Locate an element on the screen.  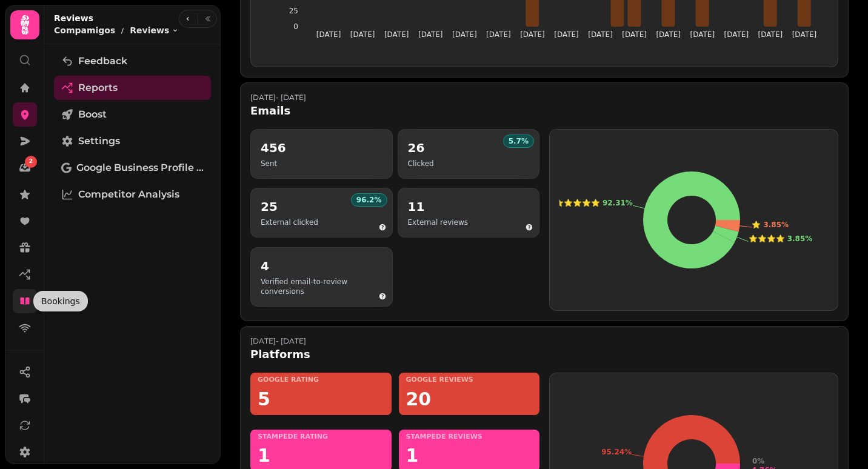
h2: Emails is located at coordinates (278, 111).